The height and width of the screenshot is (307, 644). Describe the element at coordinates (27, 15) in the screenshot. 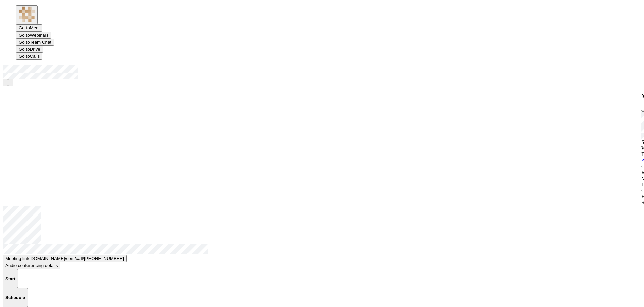

I see `img: QA Selenium DO NOT DELETE OR CHANGE` at that location.